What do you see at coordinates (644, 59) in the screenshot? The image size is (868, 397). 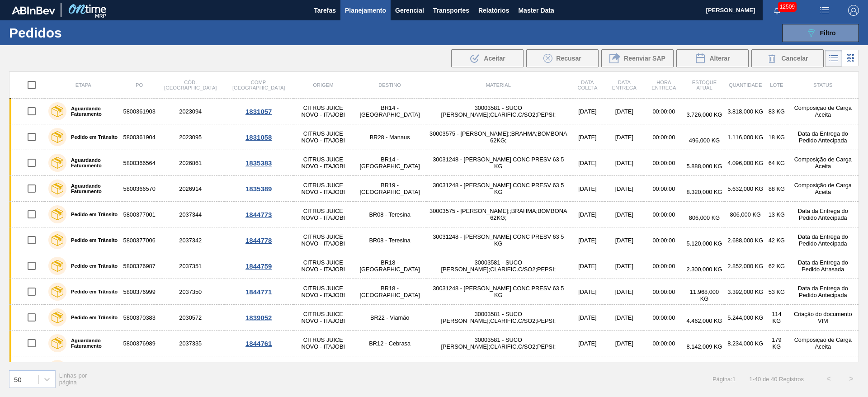 I see `span: Reenviar SAP` at bounding box center [644, 59].